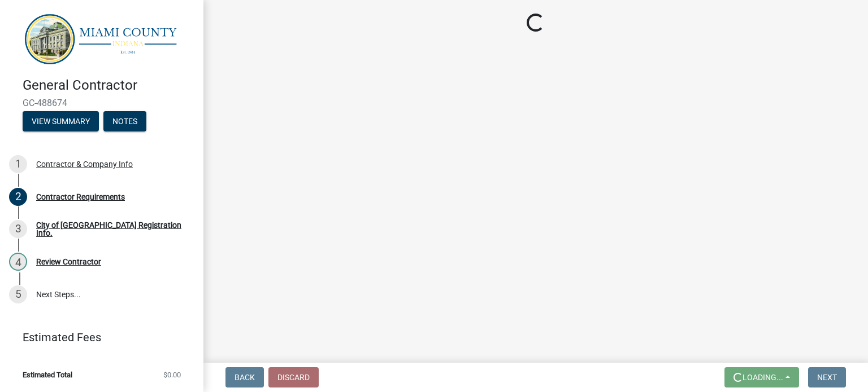  What do you see at coordinates (827, 378) in the screenshot?
I see `span: Next` at bounding box center [827, 378].